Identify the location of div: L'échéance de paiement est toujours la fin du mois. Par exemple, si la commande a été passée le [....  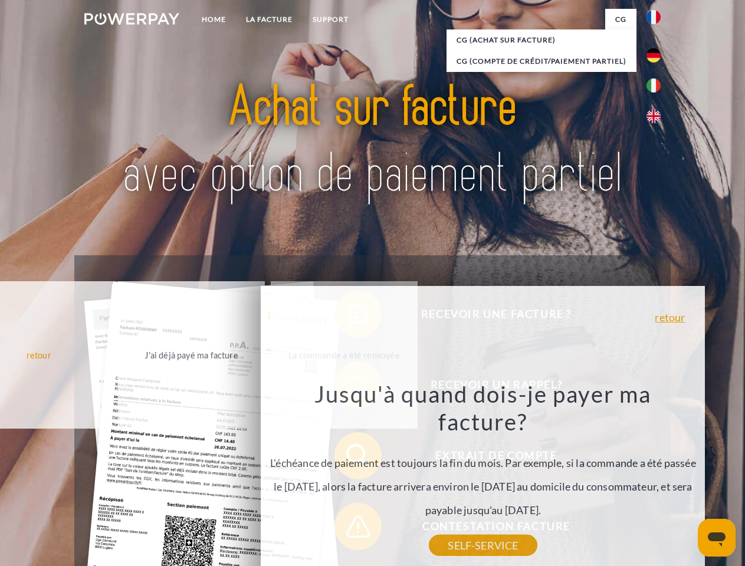
(483, 462).